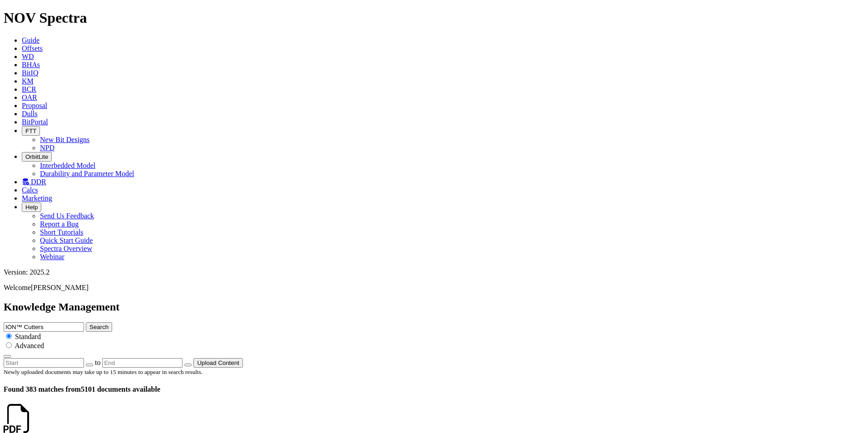 This screenshot has height=433, width=868. I want to click on input: Start, so click(43, 363).